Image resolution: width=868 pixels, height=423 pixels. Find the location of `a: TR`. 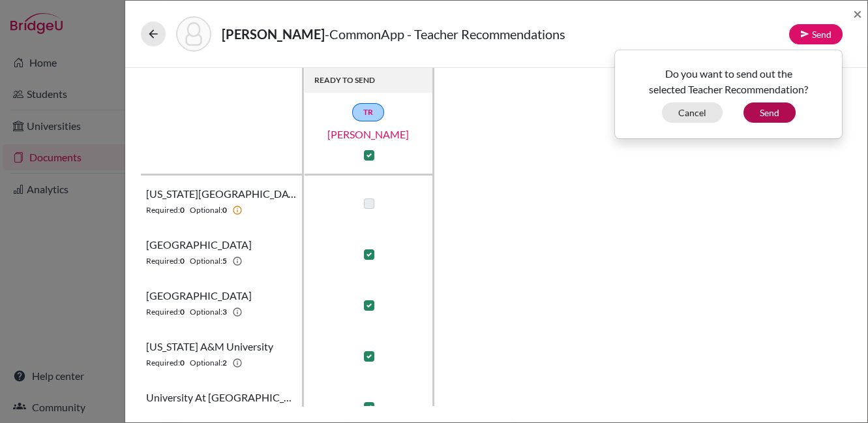

a: TR is located at coordinates (368, 112).